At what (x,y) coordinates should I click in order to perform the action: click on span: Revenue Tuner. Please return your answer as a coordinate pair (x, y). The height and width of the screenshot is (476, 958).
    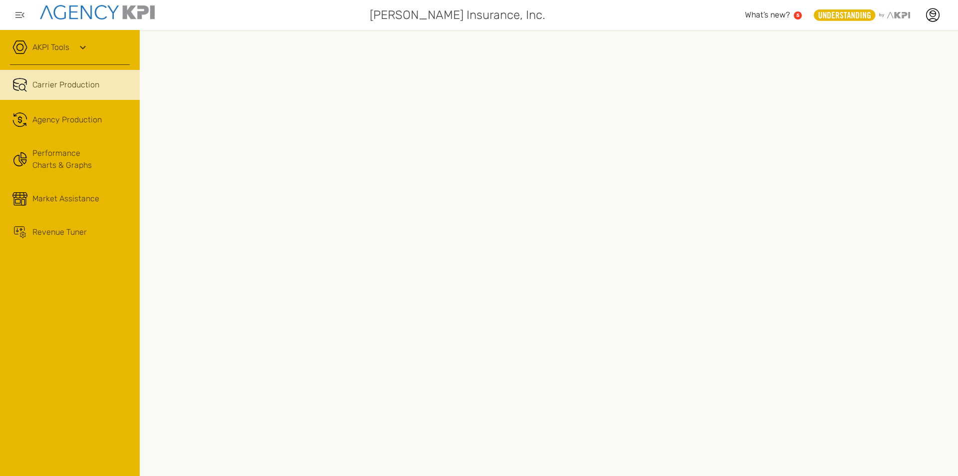
    Looking at the image, I should click on (59, 232).